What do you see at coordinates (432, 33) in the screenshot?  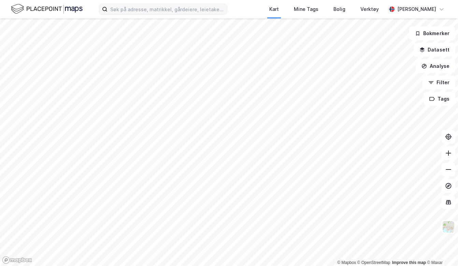 I see `button: Bokmerker` at bounding box center [432, 33].